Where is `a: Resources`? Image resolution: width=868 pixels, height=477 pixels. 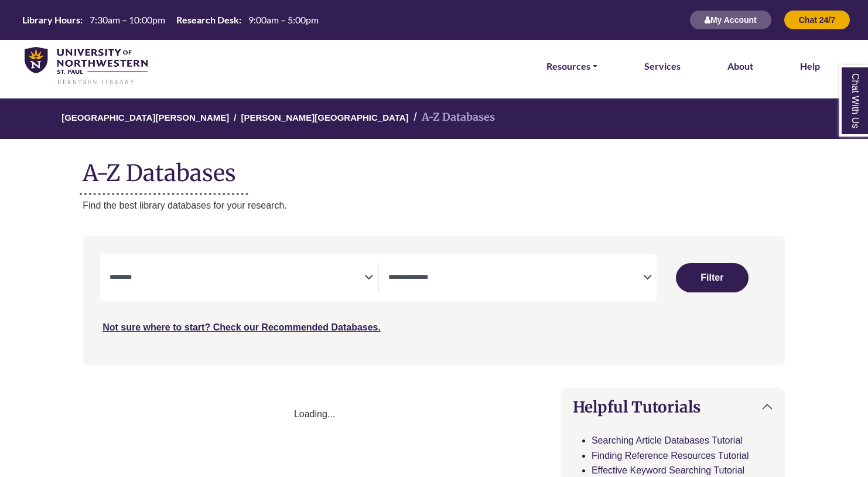
a: Resources is located at coordinates (571, 67).